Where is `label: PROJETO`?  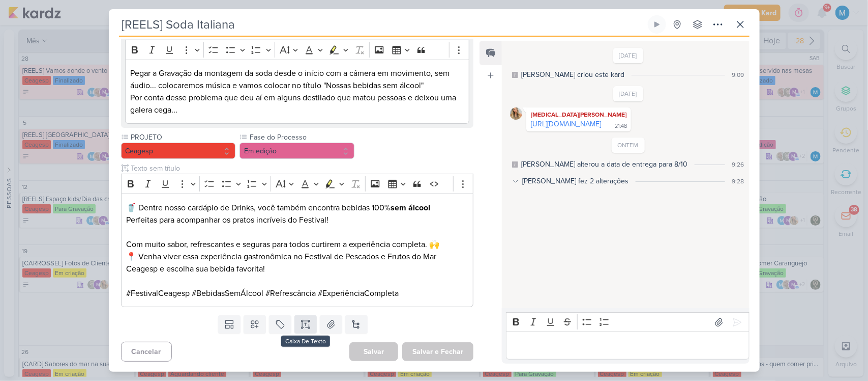 label: PROJETO is located at coordinates (183, 137).